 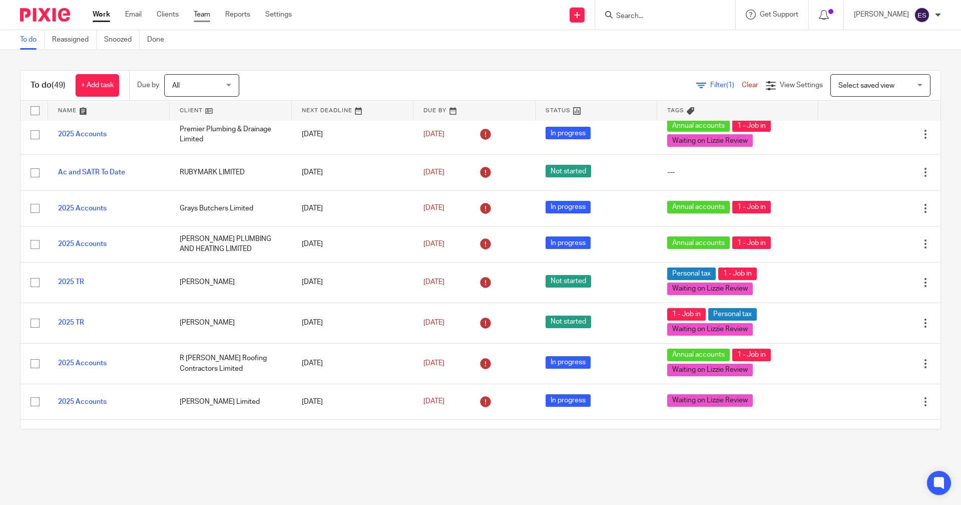 What do you see at coordinates (133, 15) in the screenshot?
I see `a: Email` at bounding box center [133, 15].